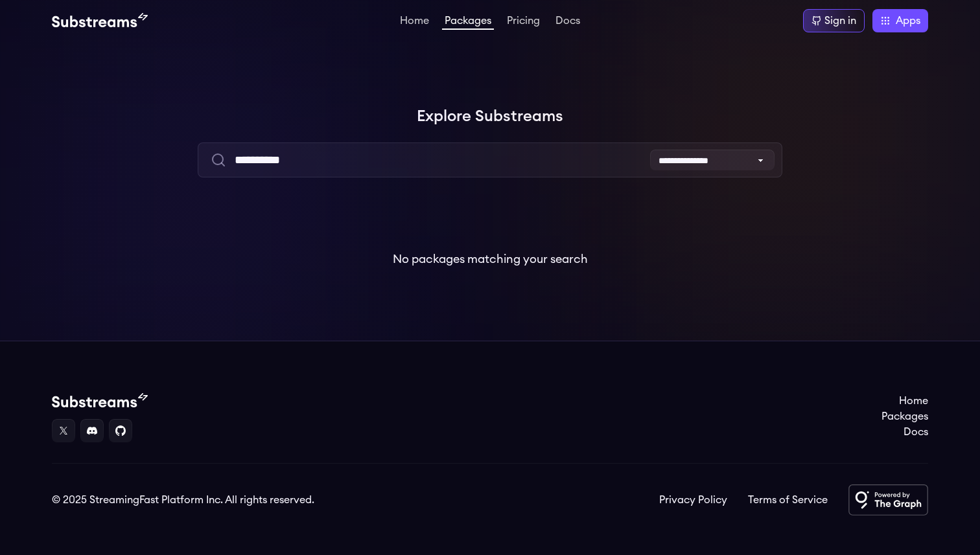 The height and width of the screenshot is (555, 980). I want to click on h1: Explore Substreams, so click(490, 116).